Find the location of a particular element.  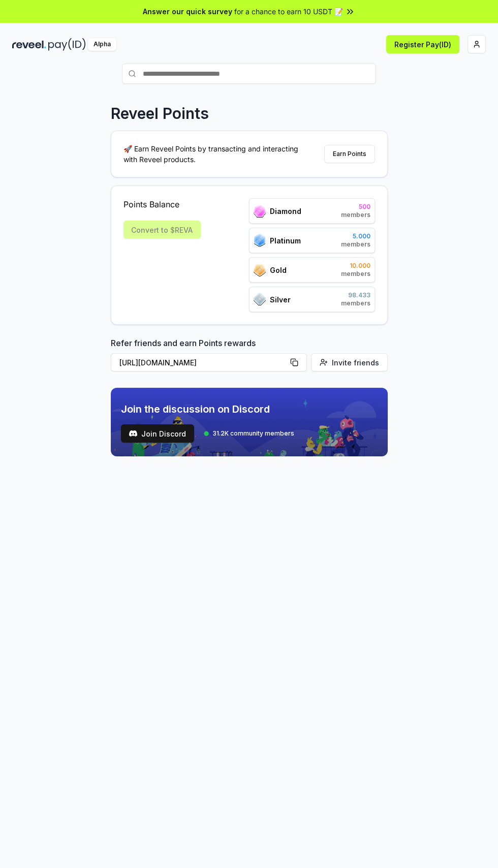

button: Invite friends is located at coordinates (349, 362).